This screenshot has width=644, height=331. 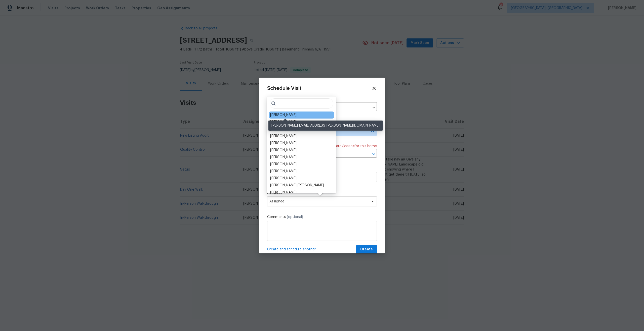 I want to click on span: Create and schedule another, so click(x=291, y=249).